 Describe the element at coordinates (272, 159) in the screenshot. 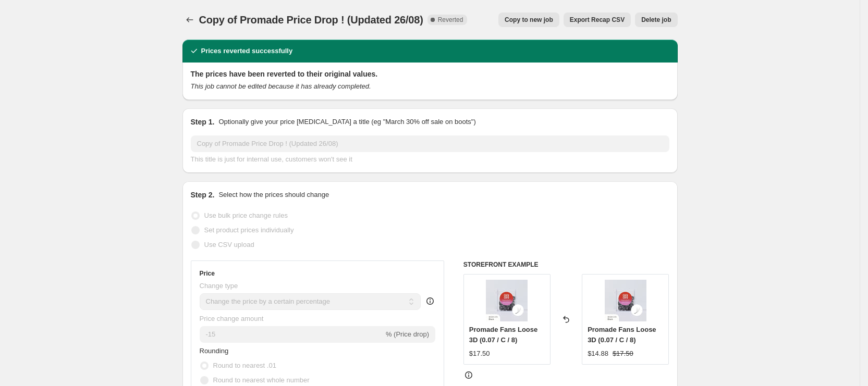

I see `span: This title is just for internal use, customers won't see it` at that location.